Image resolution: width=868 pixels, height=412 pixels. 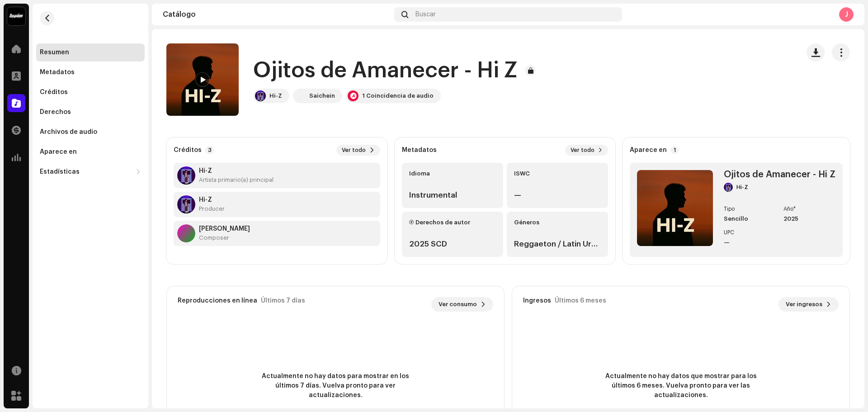 What do you see at coordinates (283, 301) in the screenshot?
I see `div: Últimos 7 días` at bounding box center [283, 301].